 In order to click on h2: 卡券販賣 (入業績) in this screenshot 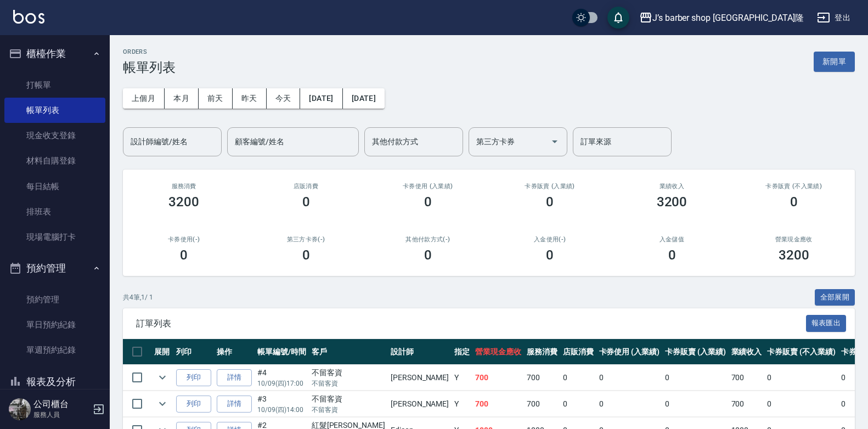, I will do `click(550, 186)`.